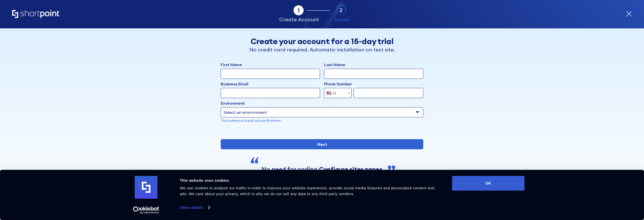 The width and height of the screenshot is (644, 220). What do you see at coordinates (307, 191) in the screenshot?
I see `span: We use cookies to analyze our traffic in order to improve your website experience, provide social...` at bounding box center [307, 191].